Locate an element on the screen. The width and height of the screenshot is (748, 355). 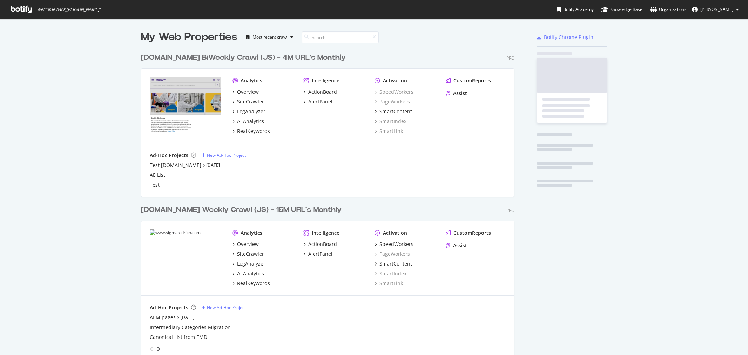
a: AEM pages is located at coordinates (163, 317).